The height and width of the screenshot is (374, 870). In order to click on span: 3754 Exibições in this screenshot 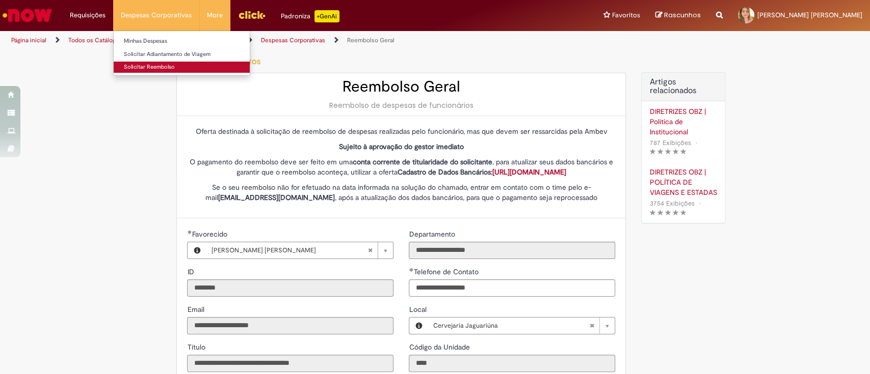, I will do `click(671, 203)`.